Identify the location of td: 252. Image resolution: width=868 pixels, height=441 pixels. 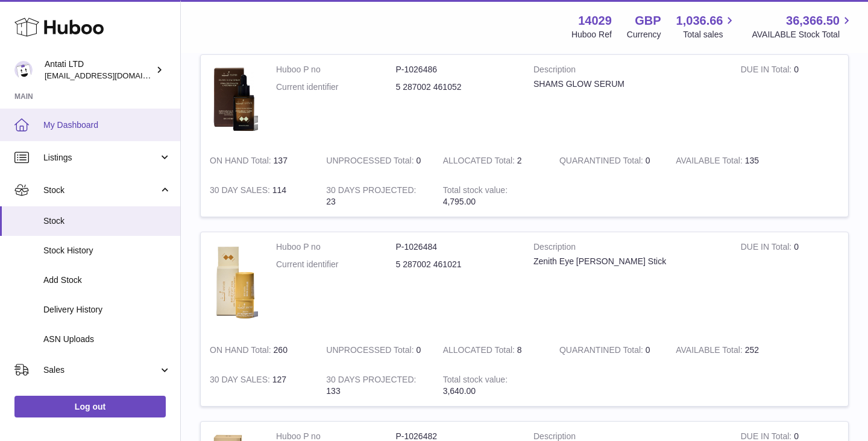
(725, 350).